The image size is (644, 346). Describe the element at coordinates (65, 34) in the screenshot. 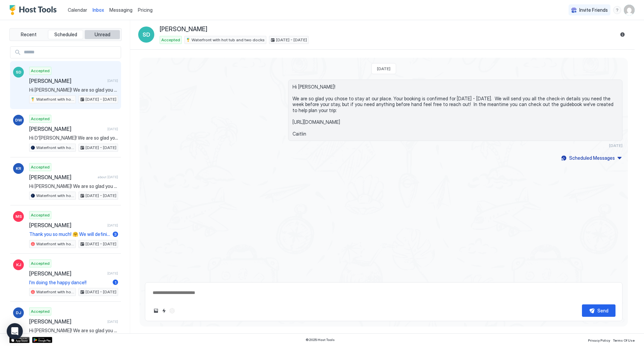

I see `div: tab-group` at that location.